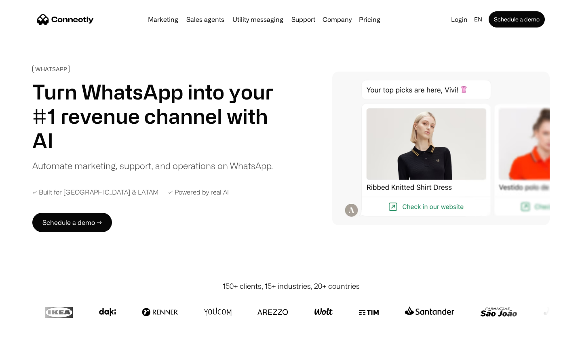 Image resolution: width=582 pixels, height=364 pixels. I want to click on a: Pricing, so click(370, 19).